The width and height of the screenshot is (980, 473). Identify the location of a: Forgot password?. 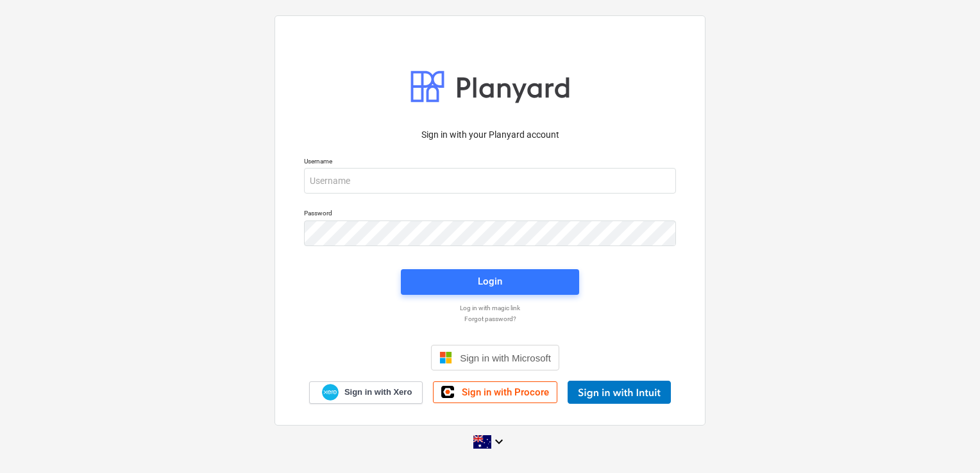
(490, 318).